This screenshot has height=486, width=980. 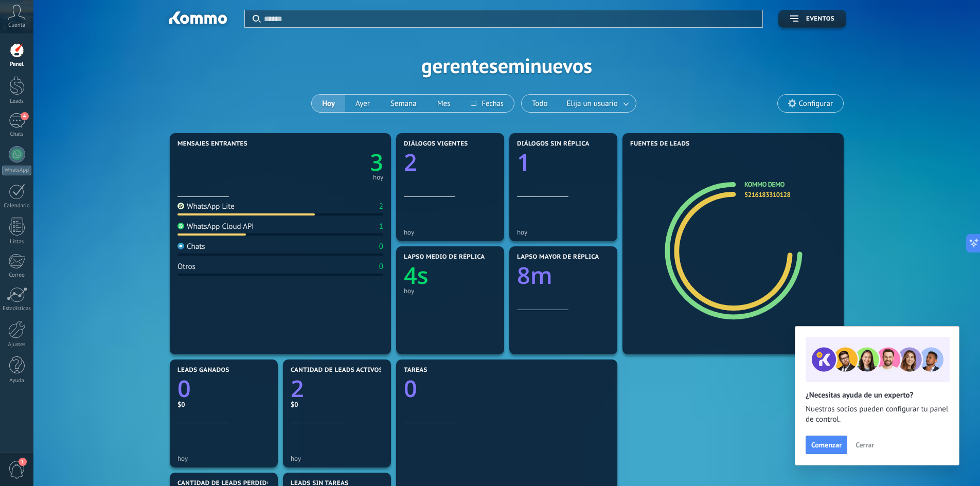 I want to click on span: Diálogos sin réplica, so click(x=553, y=144).